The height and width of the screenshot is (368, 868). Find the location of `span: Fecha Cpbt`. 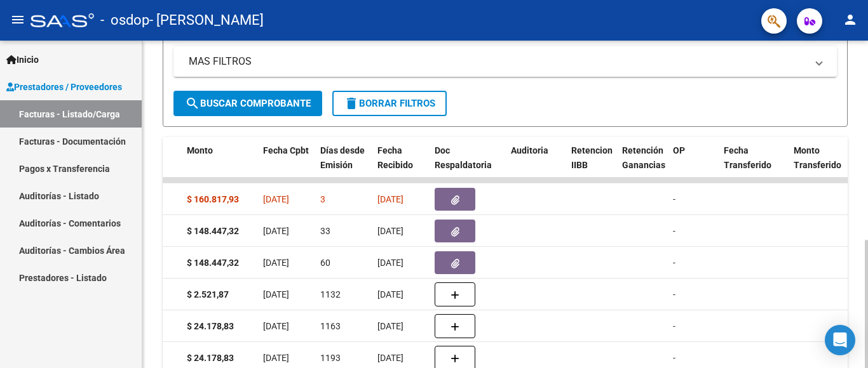

span: Fecha Cpbt is located at coordinates (286, 150).